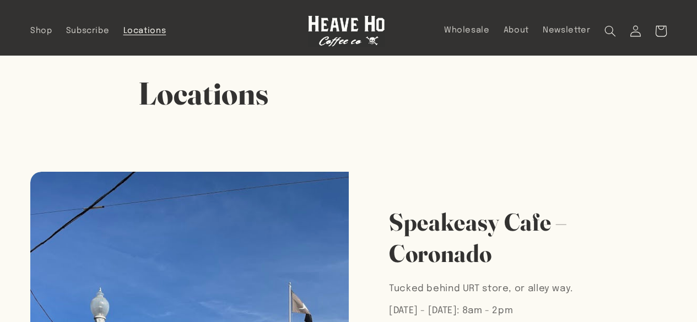 The image size is (697, 322). I want to click on a: Newsletter, so click(567, 30).